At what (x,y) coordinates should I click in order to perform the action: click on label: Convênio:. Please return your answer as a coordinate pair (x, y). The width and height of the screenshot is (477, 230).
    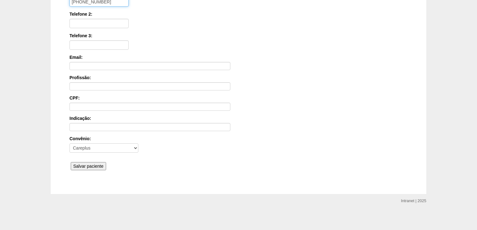
    Looking at the image, I should click on (239, 139).